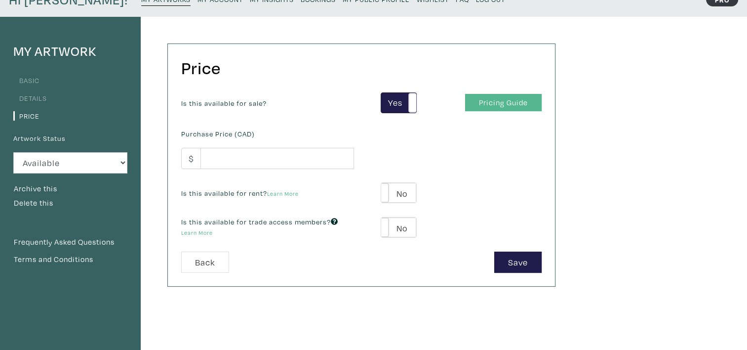 The image size is (747, 350). What do you see at coordinates (70, 242) in the screenshot?
I see `a: Frequently Asked Questions` at bounding box center [70, 242].